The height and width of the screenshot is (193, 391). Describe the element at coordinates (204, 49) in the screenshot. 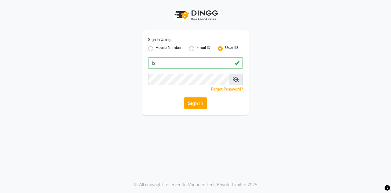

I see `label: Email ID` at that location.